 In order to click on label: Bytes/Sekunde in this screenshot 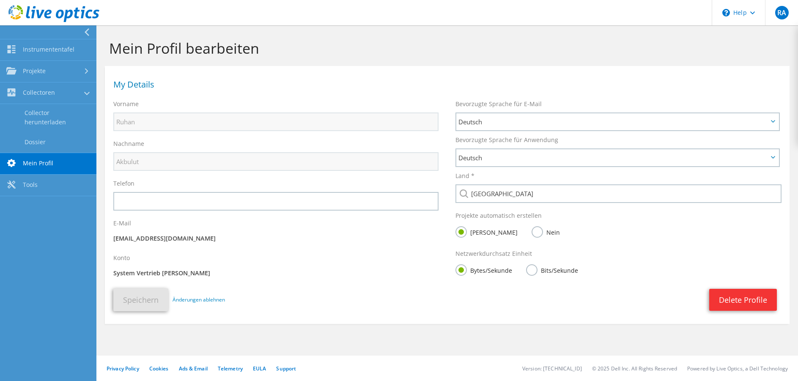, I will do `click(484, 269)`.